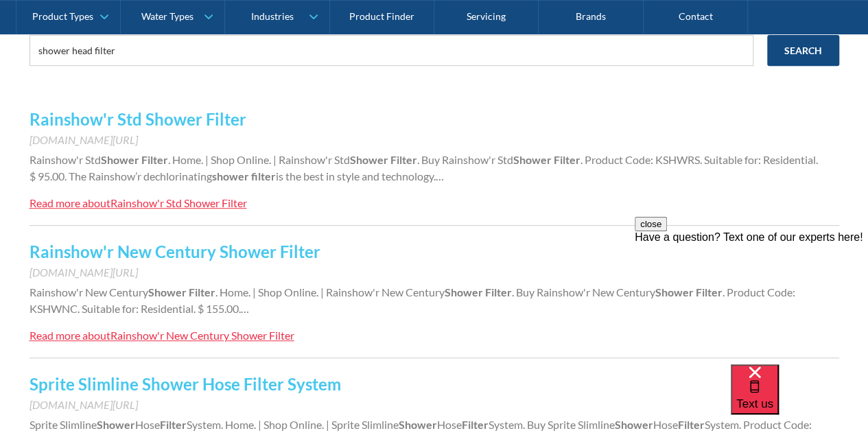 The height and width of the screenshot is (433, 868). I want to click on strong: shower, so click(230, 176).